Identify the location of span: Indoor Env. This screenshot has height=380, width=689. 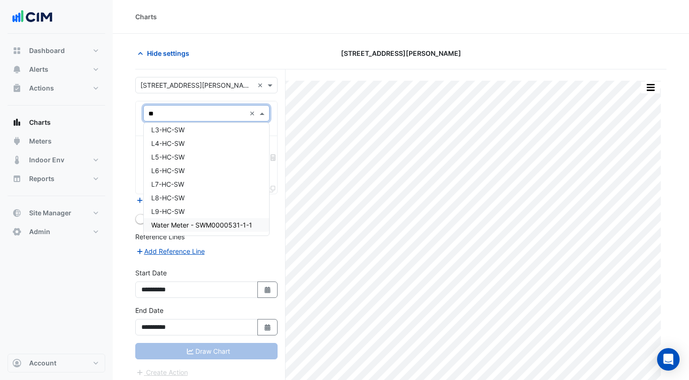
(46, 160).